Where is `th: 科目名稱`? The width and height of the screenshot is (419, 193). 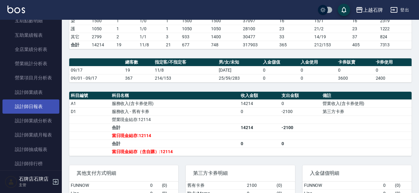 th: 科目名稱 is located at coordinates (175, 96).